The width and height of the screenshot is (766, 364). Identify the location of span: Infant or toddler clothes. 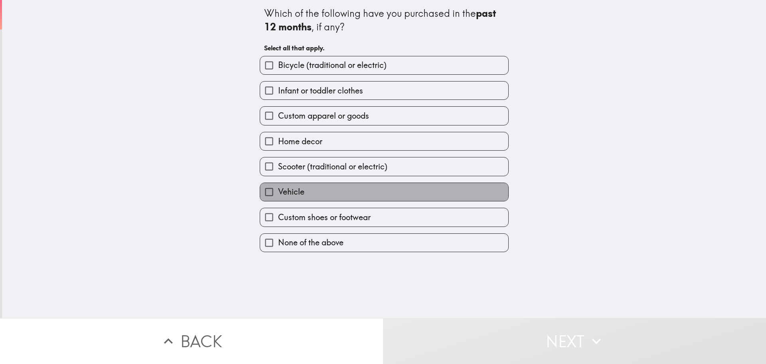
(321, 91).